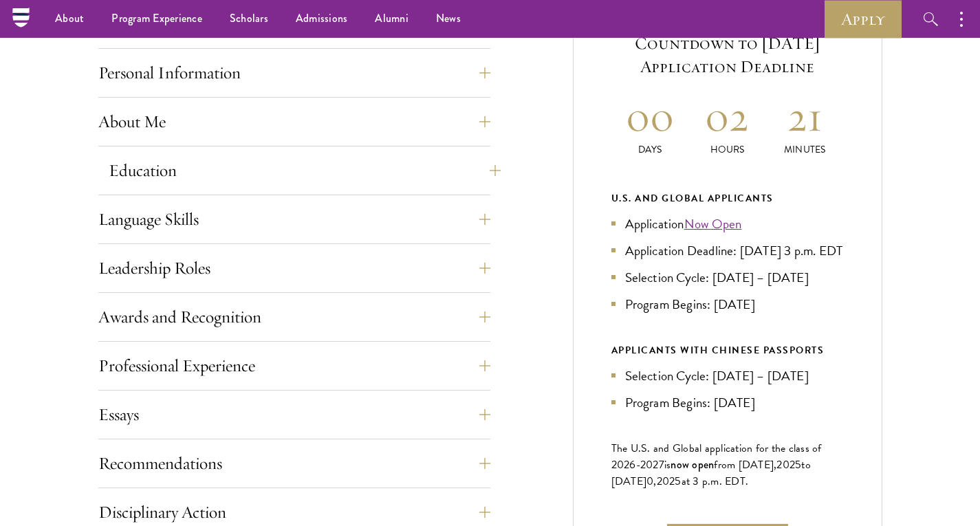 The image size is (980, 526). What do you see at coordinates (728, 350) in the screenshot?
I see `div: APPLICANTS WITH CHINESE PASSPORTS` at bounding box center [728, 350].